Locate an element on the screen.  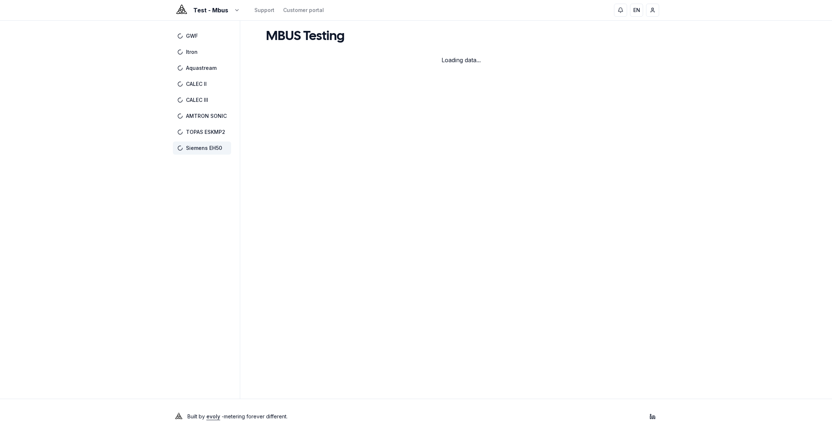
div: Loading data... is located at coordinates (461, 60).